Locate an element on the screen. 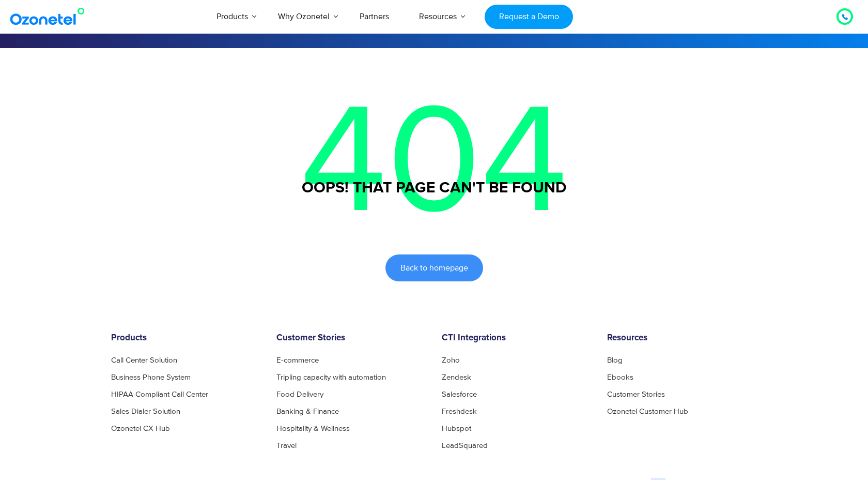 This screenshot has height=480, width=868. a: Business Phone System is located at coordinates (151, 377).